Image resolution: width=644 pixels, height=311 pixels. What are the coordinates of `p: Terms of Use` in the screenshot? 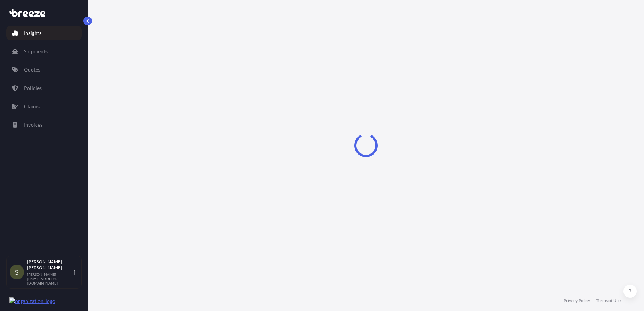 It's located at (608, 301).